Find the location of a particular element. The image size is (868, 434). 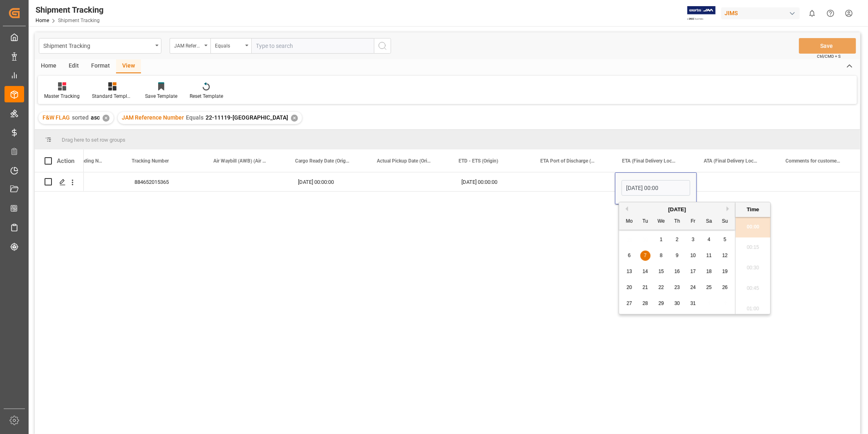

div: Mo is located at coordinates (630, 221).